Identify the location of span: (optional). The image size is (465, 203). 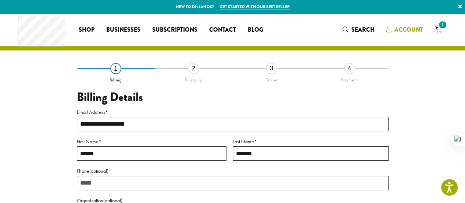
(99, 171).